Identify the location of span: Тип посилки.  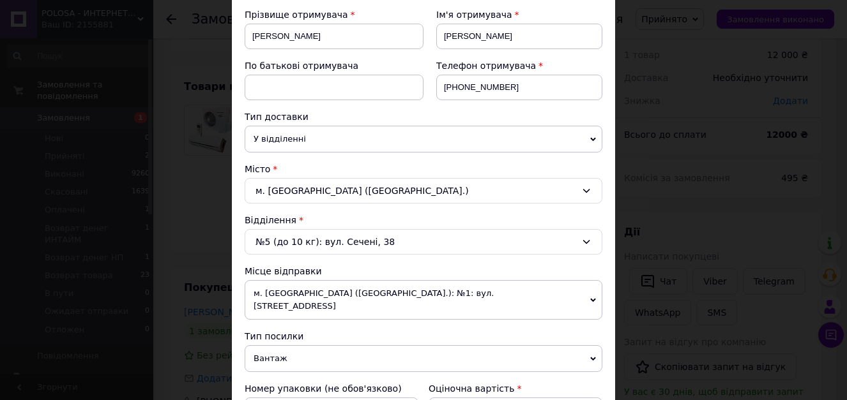
(274, 336).